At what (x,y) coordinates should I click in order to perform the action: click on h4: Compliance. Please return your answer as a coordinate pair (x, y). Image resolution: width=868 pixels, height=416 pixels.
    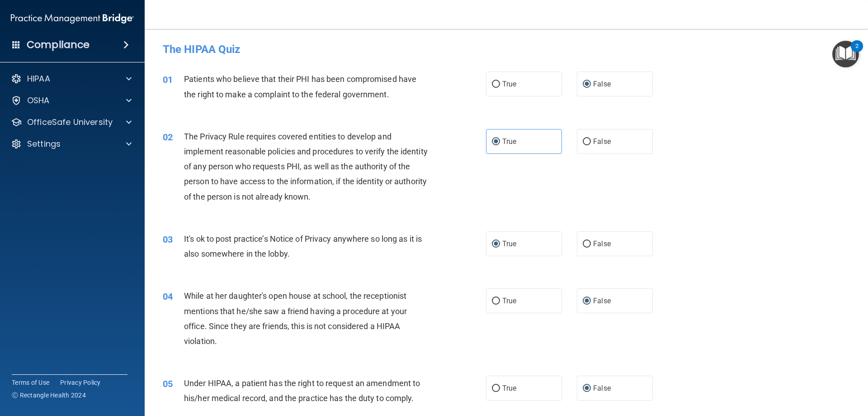
    Looking at the image, I should click on (58, 45).